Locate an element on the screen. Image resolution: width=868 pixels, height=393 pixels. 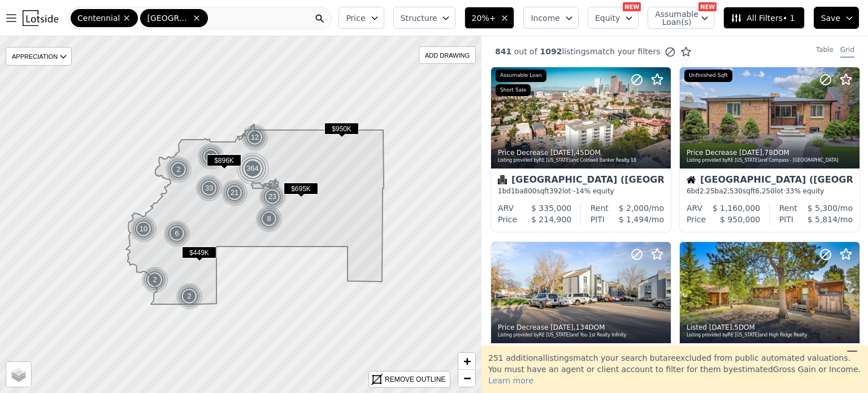
span: Centennial is located at coordinates (99, 18).